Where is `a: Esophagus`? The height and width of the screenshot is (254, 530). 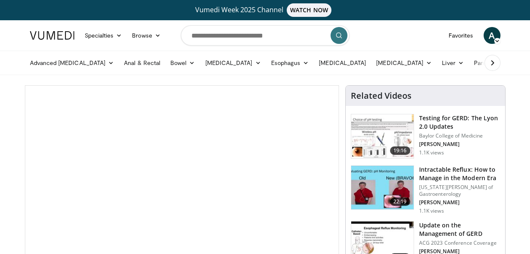 a: Esophagus is located at coordinates (290, 63).